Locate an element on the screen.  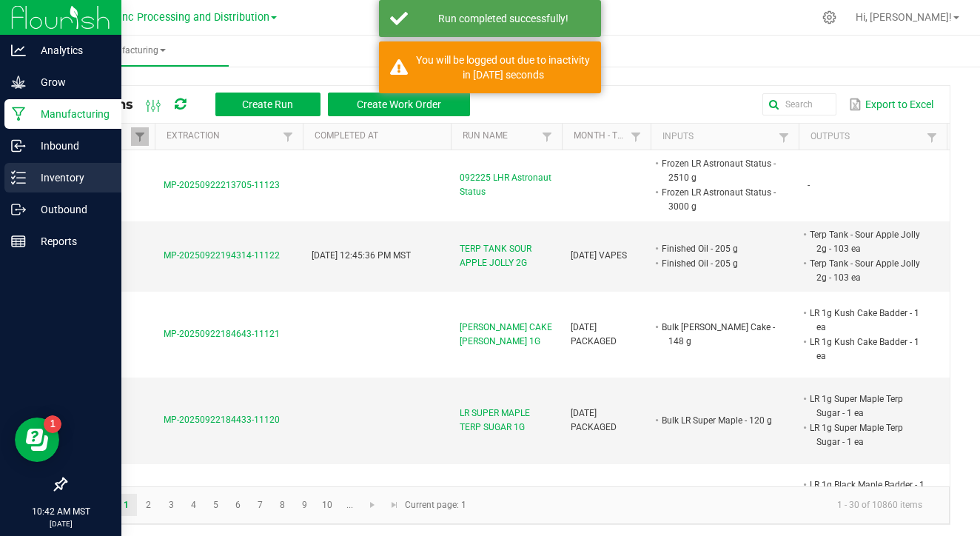
th: Inputs is located at coordinates (725, 137).